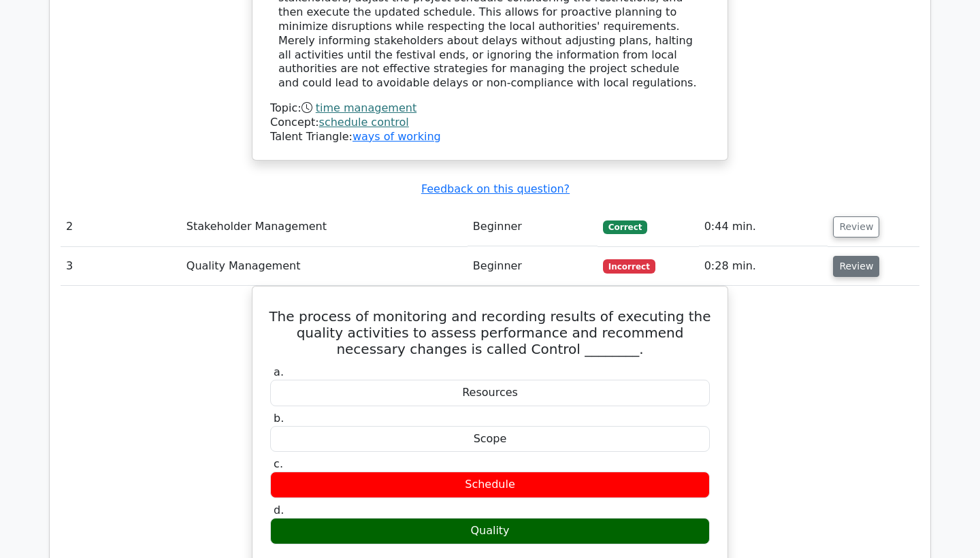 The height and width of the screenshot is (558, 980). Describe the element at coordinates (495, 189) in the screenshot. I see `a: Feedback on this question?` at that location.